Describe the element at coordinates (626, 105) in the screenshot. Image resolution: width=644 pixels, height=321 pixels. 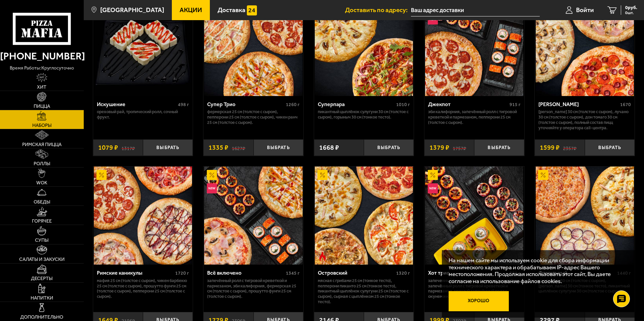
I see `span: 1670` at that location.